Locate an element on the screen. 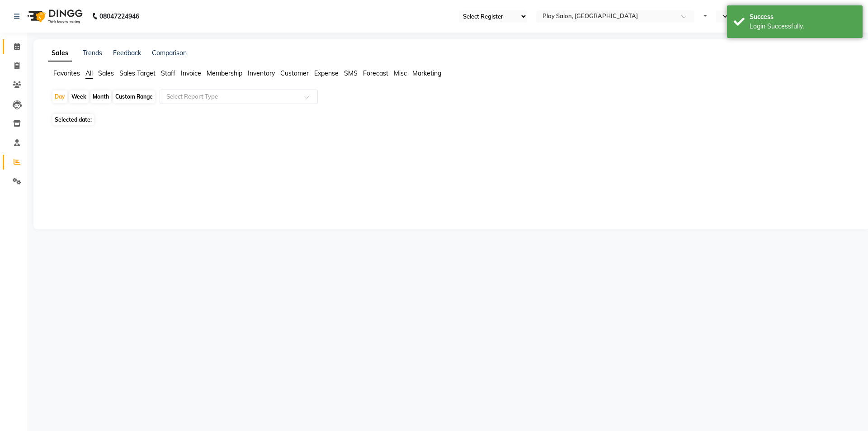 The image size is (868, 431). div: Week is located at coordinates (78, 97).